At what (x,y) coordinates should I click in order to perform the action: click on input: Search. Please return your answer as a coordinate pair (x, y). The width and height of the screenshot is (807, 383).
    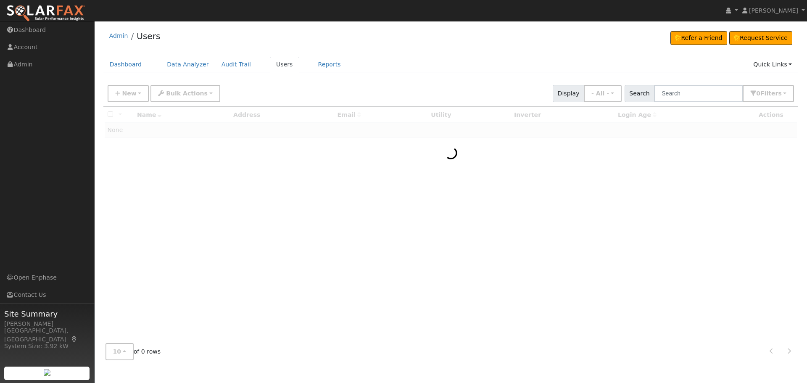
    Looking at the image, I should click on (699, 93).